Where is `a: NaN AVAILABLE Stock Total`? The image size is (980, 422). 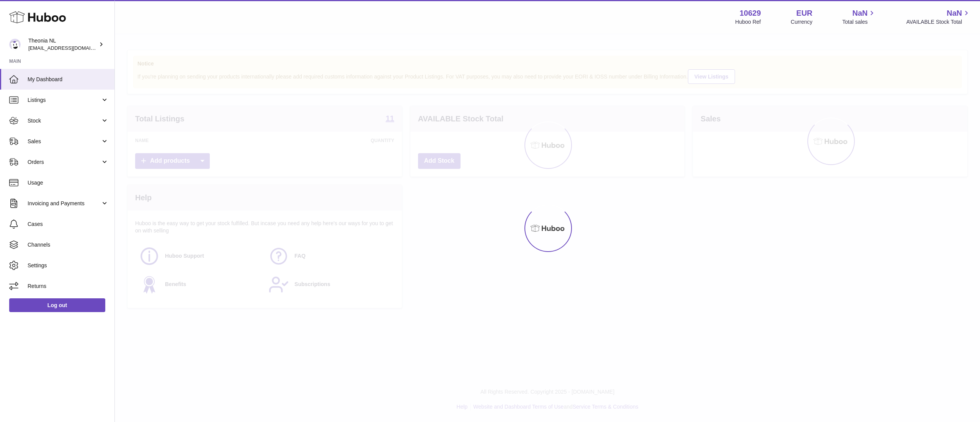 a: NaN AVAILABLE Stock Total is located at coordinates (938, 17).